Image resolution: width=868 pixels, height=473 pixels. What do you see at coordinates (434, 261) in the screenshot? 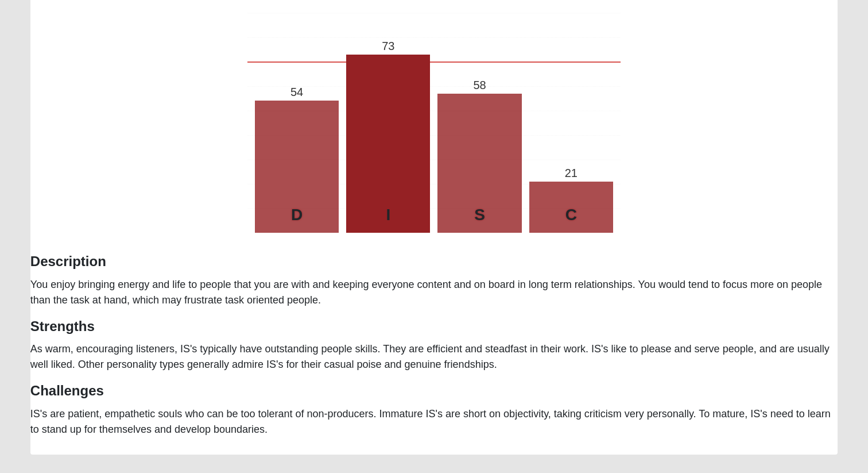
I see `h3: Description` at bounding box center [434, 261].